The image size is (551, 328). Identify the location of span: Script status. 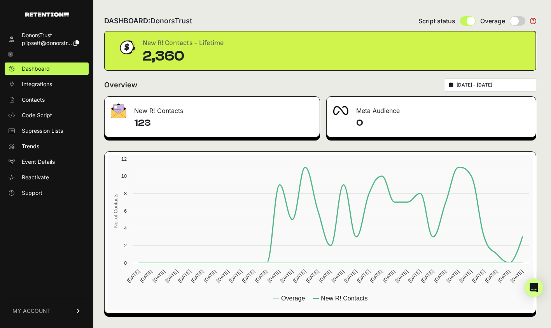
(436, 21).